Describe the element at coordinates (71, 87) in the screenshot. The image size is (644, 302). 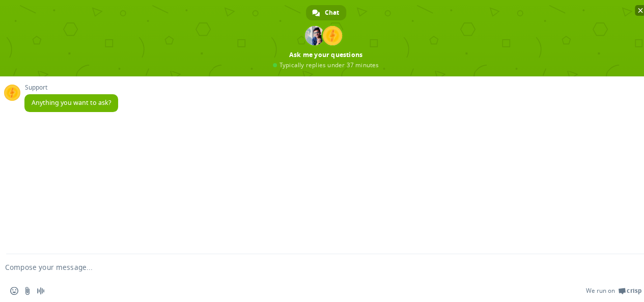
I see `span: Support` at that location.